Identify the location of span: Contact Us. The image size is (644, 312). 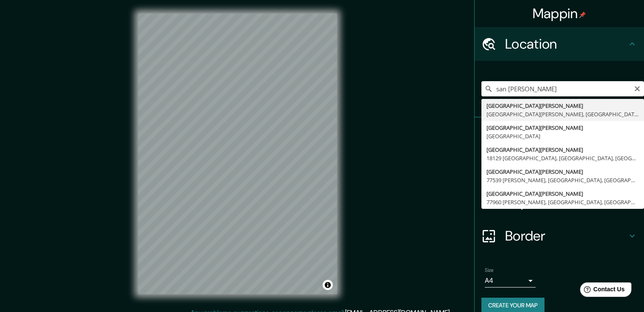
(40, 10).